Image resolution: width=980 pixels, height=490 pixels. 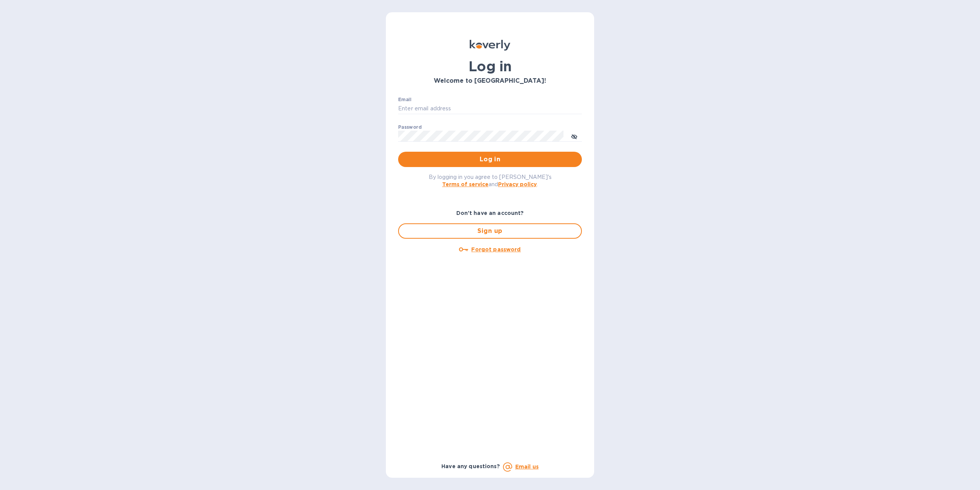 What do you see at coordinates (490, 231) in the screenshot?
I see `button: Sign up` at bounding box center [490, 231].